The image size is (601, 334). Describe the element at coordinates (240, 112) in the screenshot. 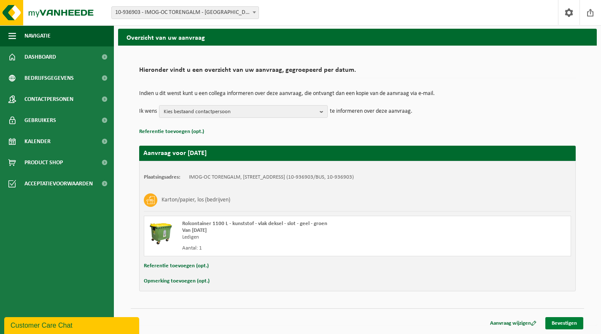

I see `span: Kies bestaand contactpersoon` at that location.